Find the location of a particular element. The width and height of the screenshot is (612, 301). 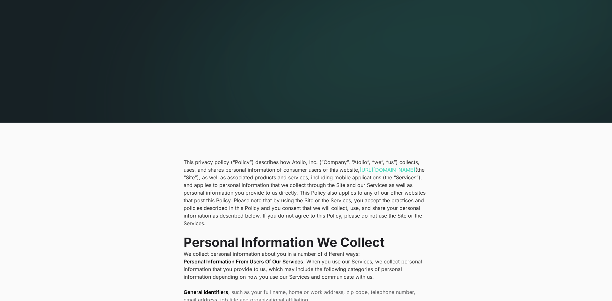

strong: Personal Information From Users Of Our Services is located at coordinates (243, 262).